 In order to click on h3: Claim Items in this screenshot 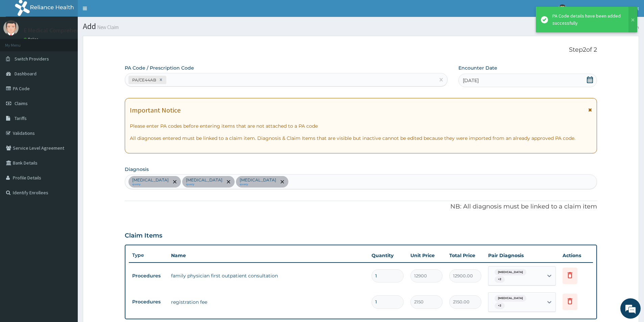, I will do `click(143, 236)`.